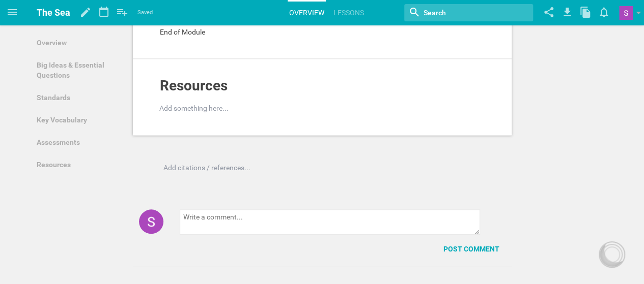 This screenshot has height=284, width=644. Describe the element at coordinates (78, 142) in the screenshot. I see `a: Assessments` at that location.